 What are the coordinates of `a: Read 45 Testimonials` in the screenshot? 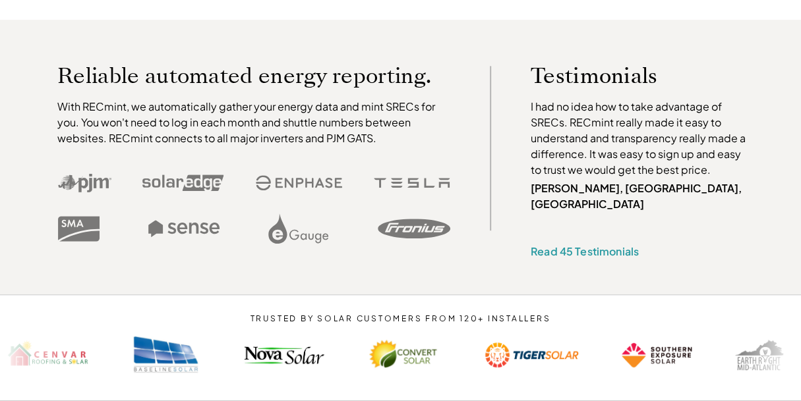 It's located at (585, 251).